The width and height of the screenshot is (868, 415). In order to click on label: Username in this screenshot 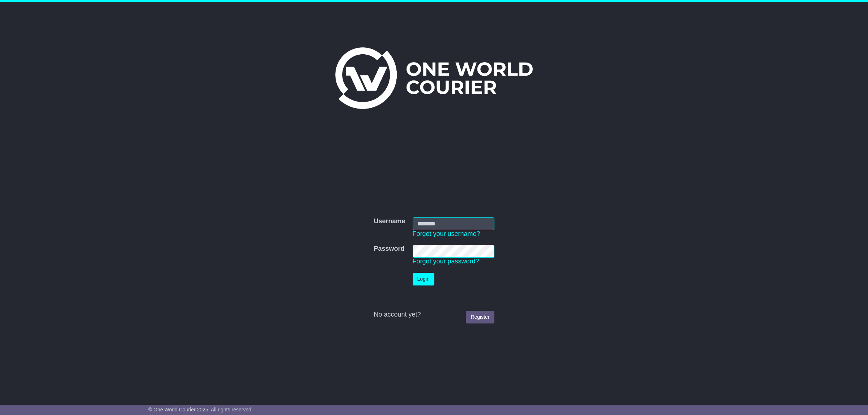, I will do `click(389, 222)`.